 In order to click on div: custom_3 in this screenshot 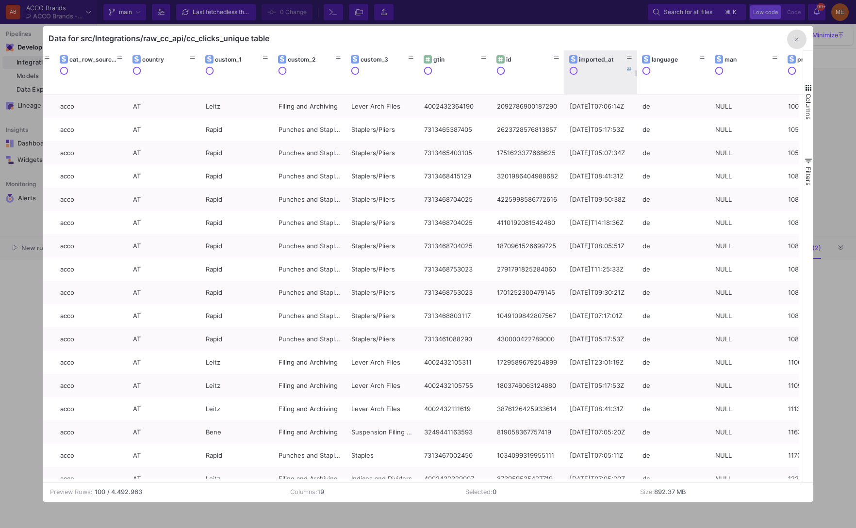, I will do `click(384, 59)`.